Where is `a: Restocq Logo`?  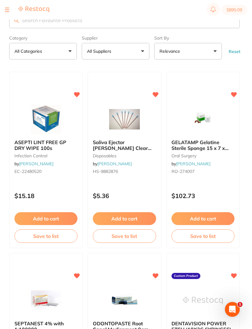
a: Restocq Logo is located at coordinates (34, 10).